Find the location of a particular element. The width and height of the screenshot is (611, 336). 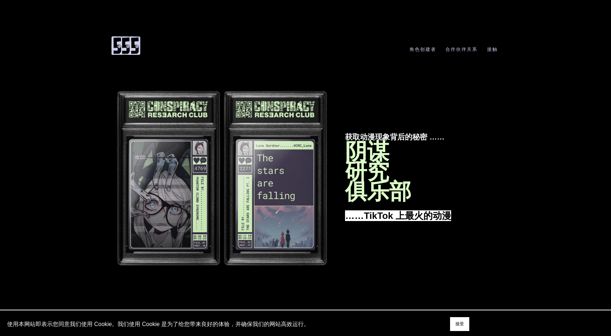

font: ……TikTok 上最火的动漫 is located at coordinates (398, 216).